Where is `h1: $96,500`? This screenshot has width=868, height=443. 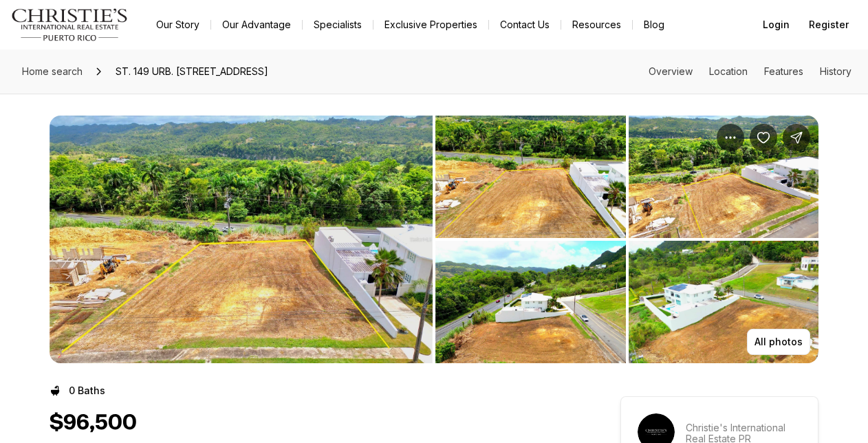 h1: $96,500 is located at coordinates (93, 423).